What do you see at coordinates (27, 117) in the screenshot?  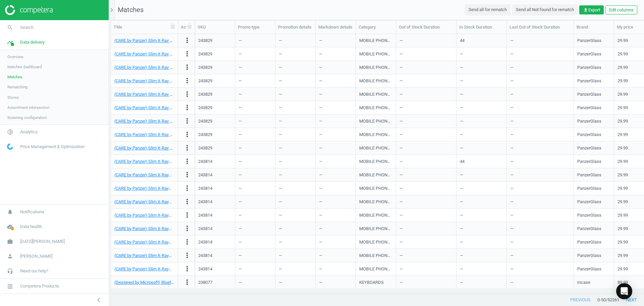 I see `span: Scanning configuration` at bounding box center [27, 117].